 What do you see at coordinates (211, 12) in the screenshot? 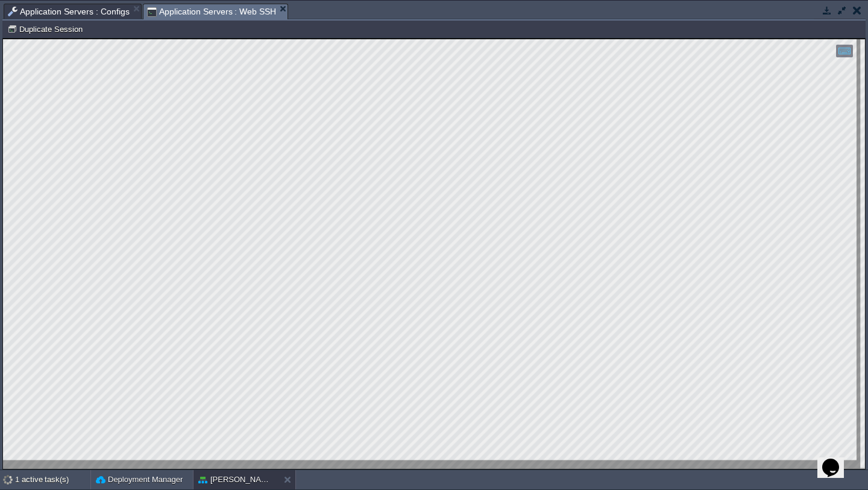
I see `span: Application Servers : Web SSH` at bounding box center [211, 12].